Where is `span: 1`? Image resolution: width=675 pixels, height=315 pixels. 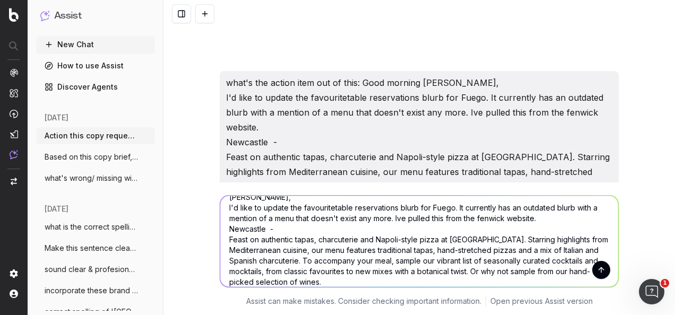
span: 1 is located at coordinates (664, 283).